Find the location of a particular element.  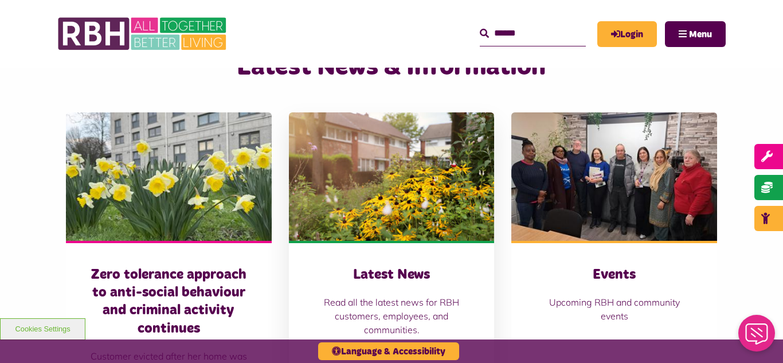

img: Group photo of customers and colleagues at Spotland Community Centre is located at coordinates (614, 177).